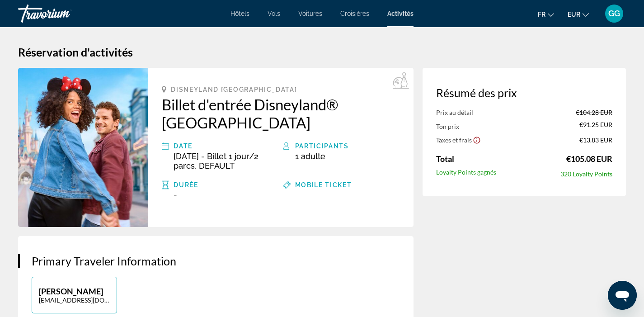 The width and height of the screenshot is (644, 317). What do you see at coordinates (310, 14) in the screenshot?
I see `span: Voitures` at bounding box center [310, 14].